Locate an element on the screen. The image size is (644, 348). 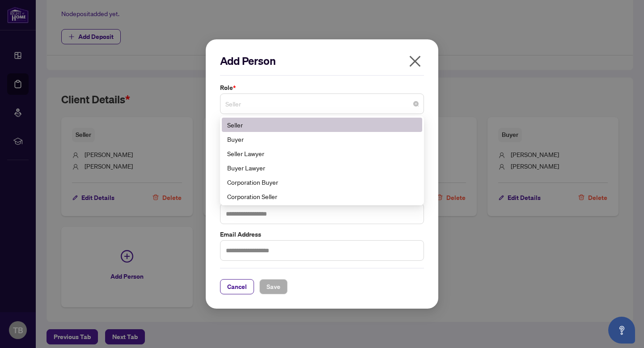
label: Role is located at coordinates (322, 88).